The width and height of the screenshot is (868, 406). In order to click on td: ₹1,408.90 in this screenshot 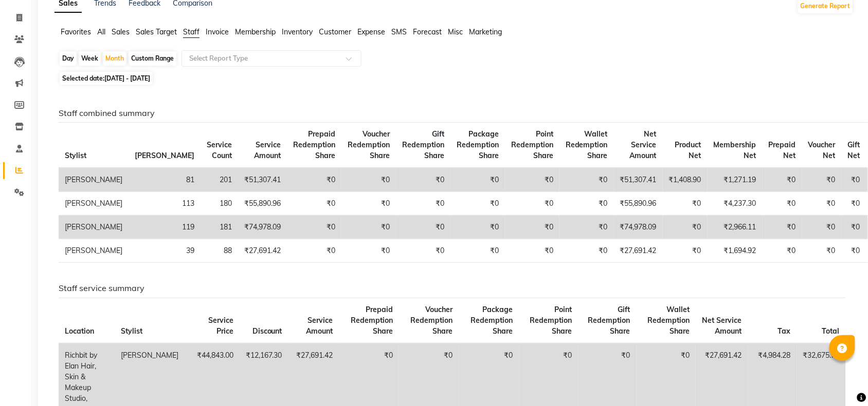, I will do `click(685, 180)`.